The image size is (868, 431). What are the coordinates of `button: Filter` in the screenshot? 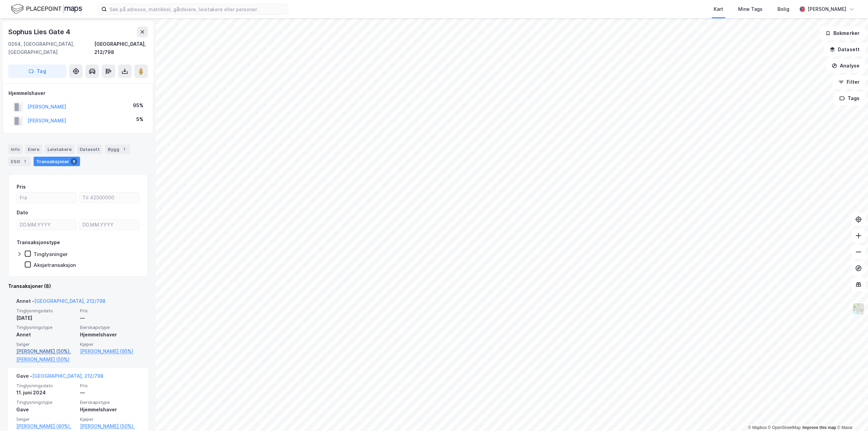 It's located at (849, 82).